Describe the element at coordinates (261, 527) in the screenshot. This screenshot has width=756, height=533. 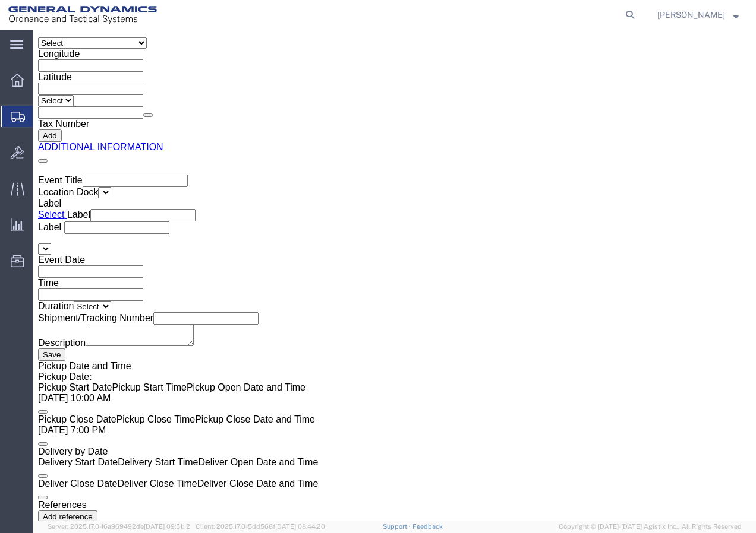
I see `span: Client: 2025.17.0-5dd568f` at that location.